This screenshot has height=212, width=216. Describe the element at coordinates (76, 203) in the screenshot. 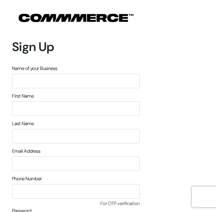

I see `span: For OTP verification` at that location.